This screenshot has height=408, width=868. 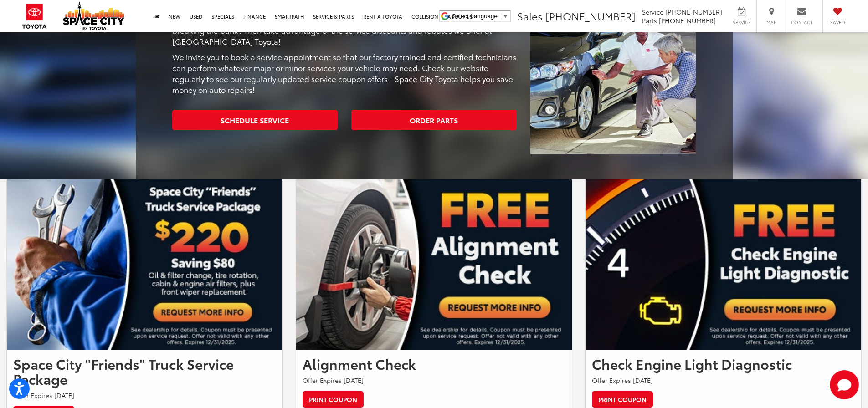 What do you see at coordinates (93, 16) in the screenshot?
I see `img: Space City Toyota` at bounding box center [93, 16].